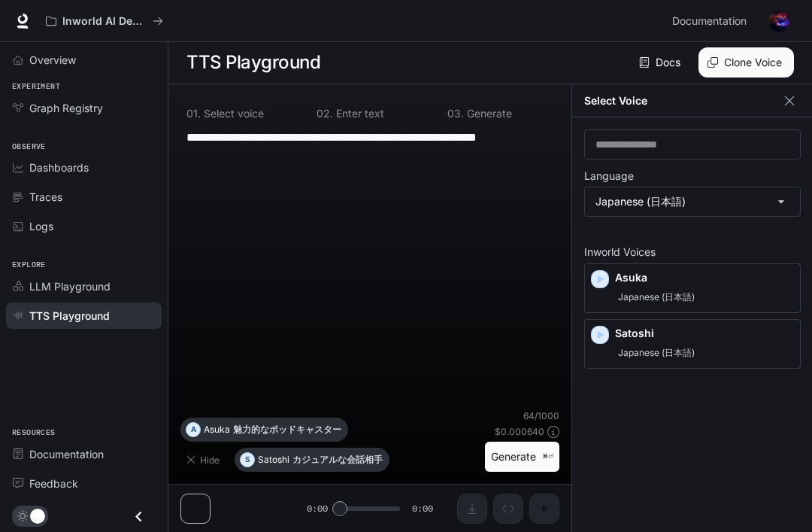 This screenshot has height=532, width=812. Describe the element at coordinates (84, 108) in the screenshot. I see `a: Graph Registry` at that location.